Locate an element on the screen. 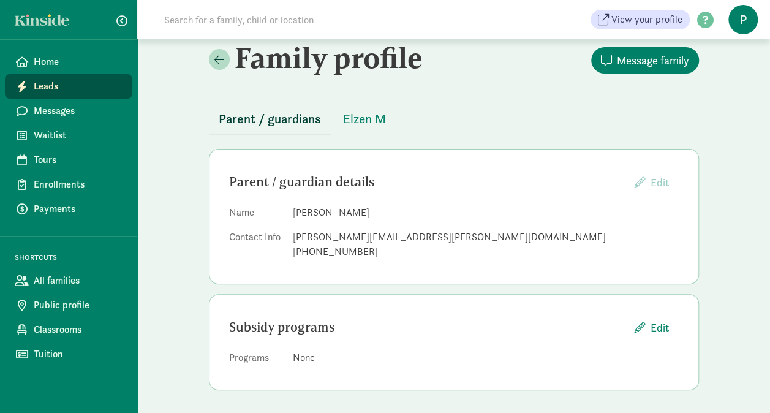  dt: Programs is located at coordinates (256, 360).